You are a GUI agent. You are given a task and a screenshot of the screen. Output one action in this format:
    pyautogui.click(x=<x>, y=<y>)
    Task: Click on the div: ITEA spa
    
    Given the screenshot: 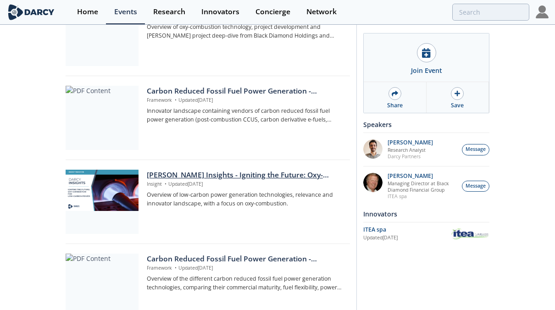 What is the action you would take?
    pyautogui.click(x=407, y=230)
    